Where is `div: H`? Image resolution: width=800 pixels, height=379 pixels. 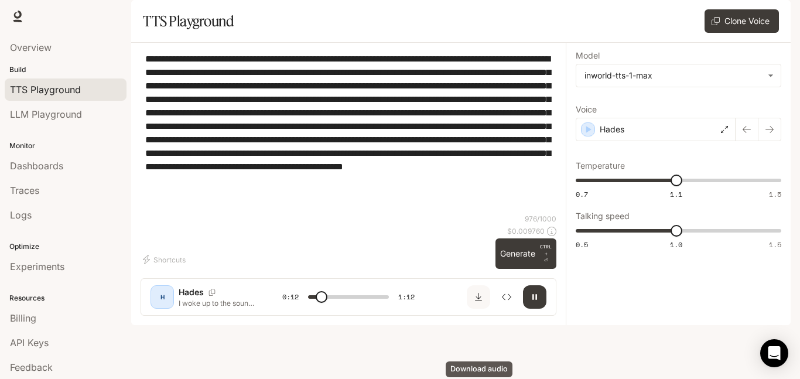
div: H is located at coordinates (162, 297).